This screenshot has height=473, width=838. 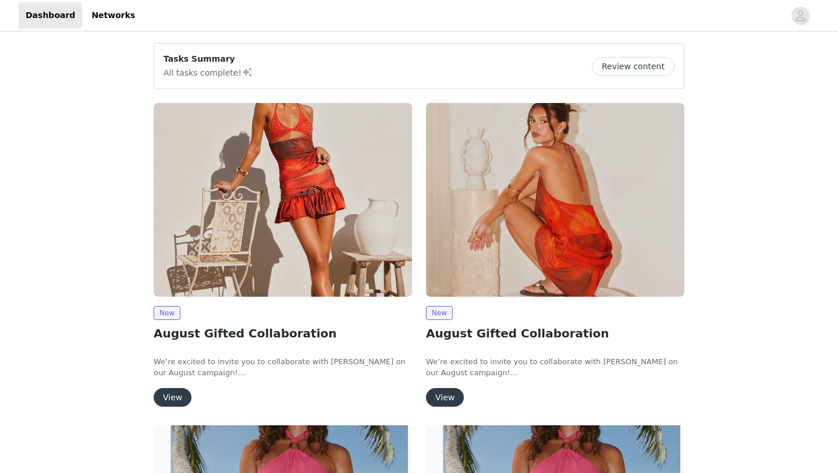 I want to click on p: Tasks Summary, so click(x=208, y=59).